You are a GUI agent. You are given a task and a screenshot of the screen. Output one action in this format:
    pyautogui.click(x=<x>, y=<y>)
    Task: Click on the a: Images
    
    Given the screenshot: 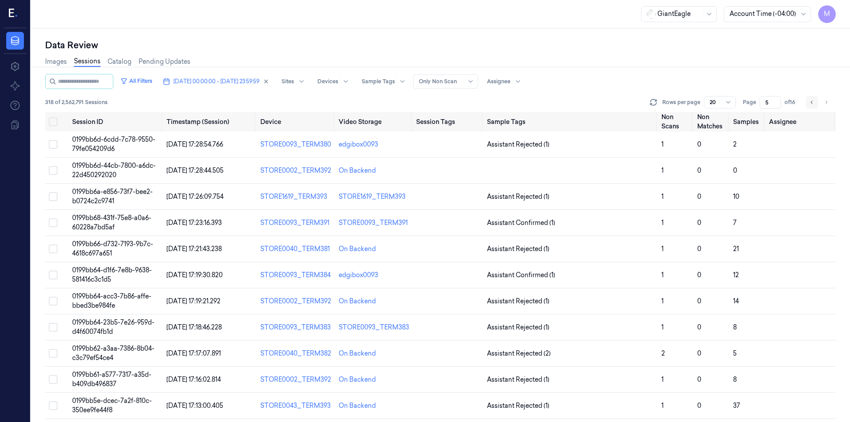 What is the action you would take?
    pyautogui.click(x=56, y=62)
    